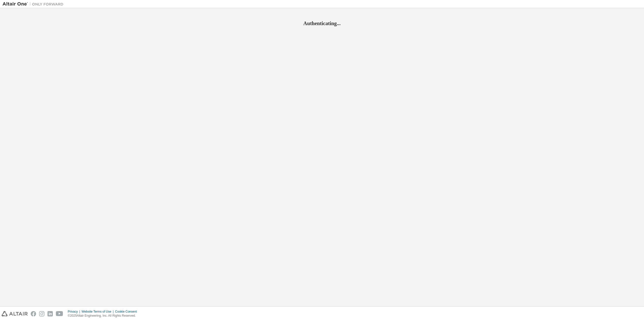 Image resolution: width=644 pixels, height=321 pixels. Describe the element at coordinates (34, 4) in the screenshot. I see `img: Altair One` at that location.